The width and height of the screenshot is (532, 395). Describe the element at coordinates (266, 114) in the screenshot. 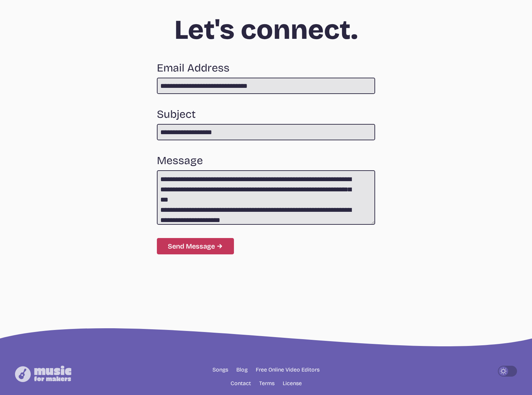

I see `label: Subject` at that location.